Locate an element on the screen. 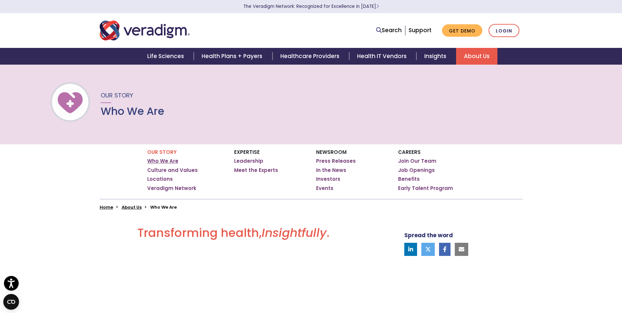 This screenshot has height=313, width=622. a: Search is located at coordinates (389, 30).